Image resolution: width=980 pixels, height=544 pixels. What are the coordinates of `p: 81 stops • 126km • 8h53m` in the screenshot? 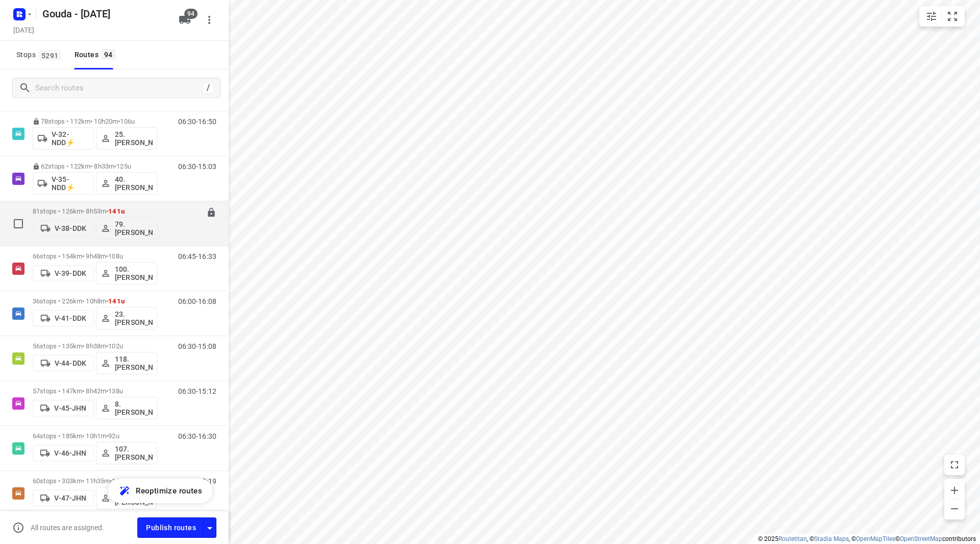 It's located at (95, 211).